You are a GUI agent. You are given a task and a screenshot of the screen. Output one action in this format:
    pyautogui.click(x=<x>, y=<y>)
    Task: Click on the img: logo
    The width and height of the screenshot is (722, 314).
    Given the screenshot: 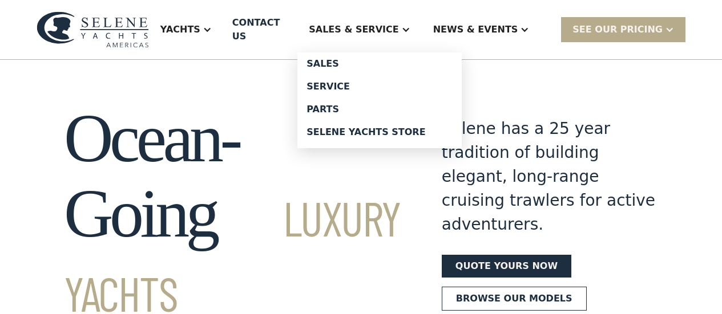 What is the action you would take?
    pyautogui.click(x=92, y=30)
    